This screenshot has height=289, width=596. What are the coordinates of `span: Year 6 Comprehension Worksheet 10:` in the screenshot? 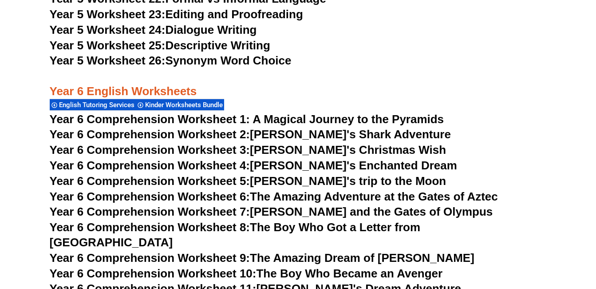 It's located at (153, 273).